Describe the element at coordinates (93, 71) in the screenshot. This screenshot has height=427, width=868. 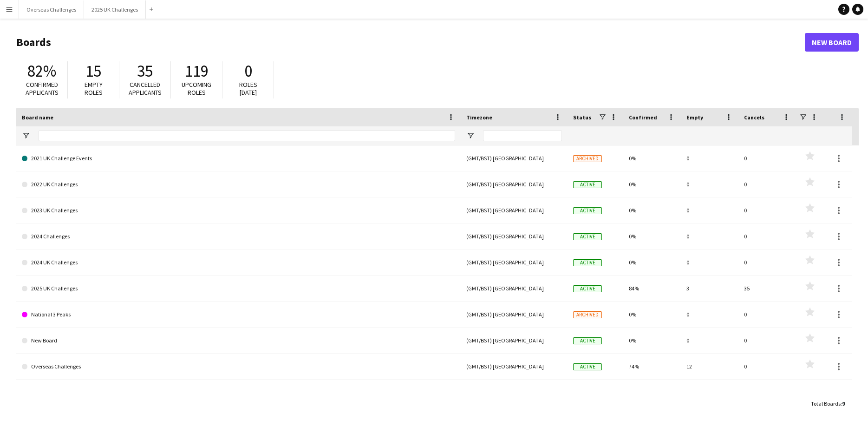
I see `span: 15` at that location.